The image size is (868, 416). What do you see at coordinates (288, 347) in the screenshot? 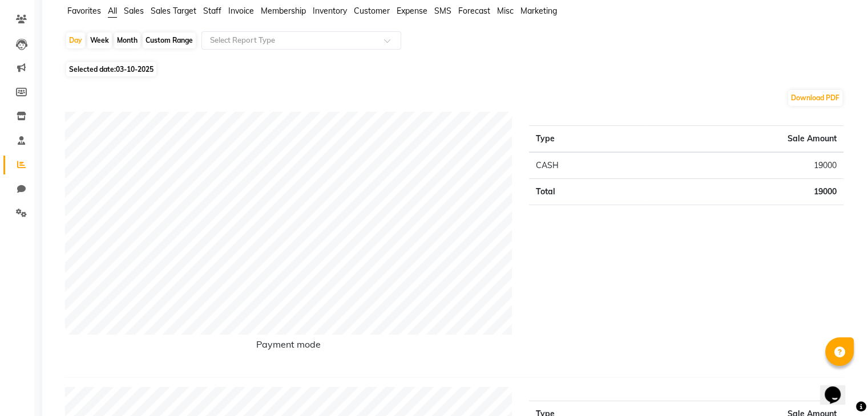
I see `h6: Payment mode` at bounding box center [288, 347].